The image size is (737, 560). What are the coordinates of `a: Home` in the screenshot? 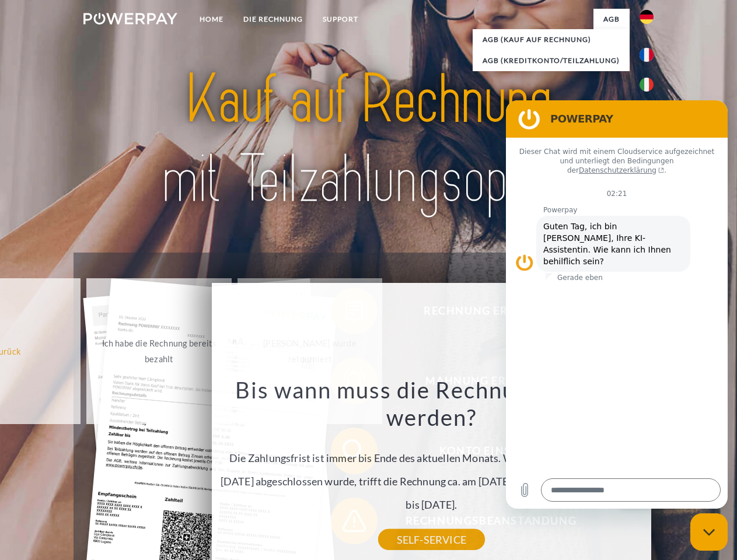 It's located at (211, 19).